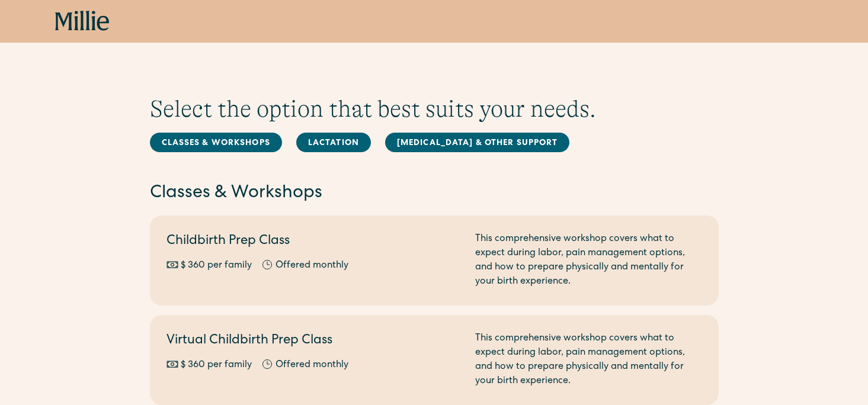 The width and height of the screenshot is (868, 405). I want to click on a: Lactation, so click(334, 142).